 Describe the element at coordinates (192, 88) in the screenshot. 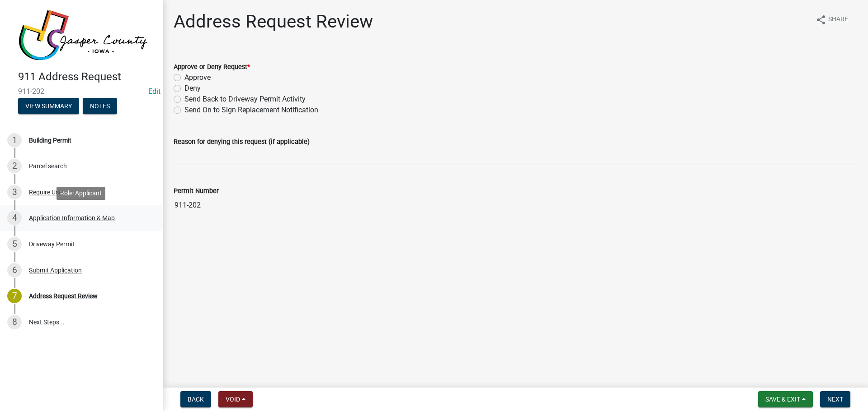

I see `label: Deny` at that location.